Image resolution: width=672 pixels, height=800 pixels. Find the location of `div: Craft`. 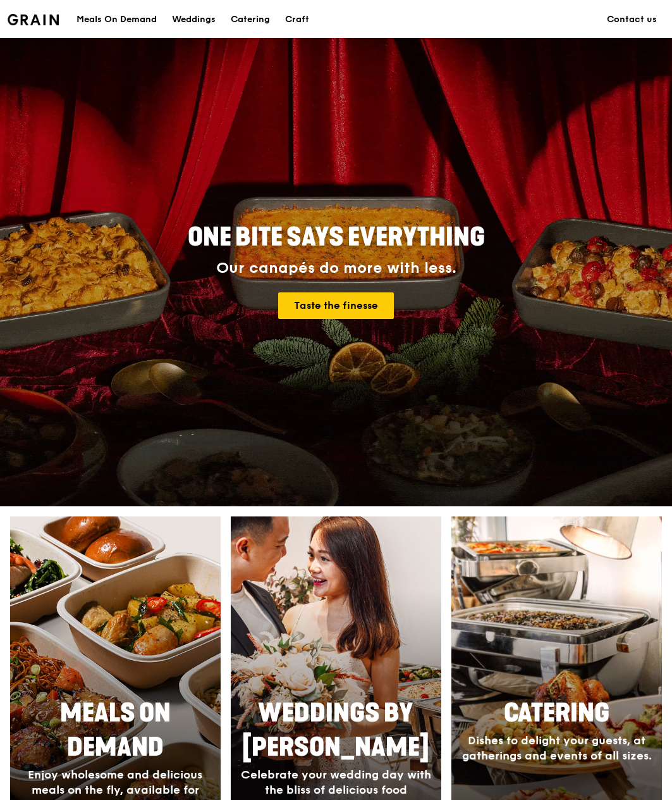

div: Craft is located at coordinates (297, 20).